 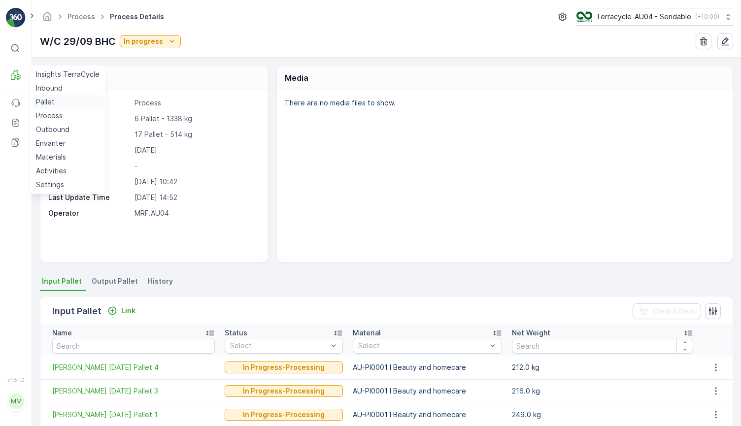 I want to click on p: Process, so click(x=196, y=103).